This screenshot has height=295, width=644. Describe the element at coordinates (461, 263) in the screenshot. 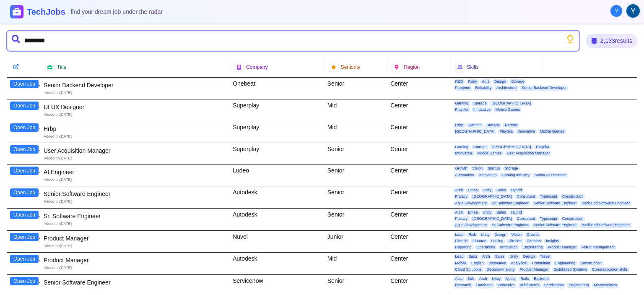

I see `span: Mobile` at that location.